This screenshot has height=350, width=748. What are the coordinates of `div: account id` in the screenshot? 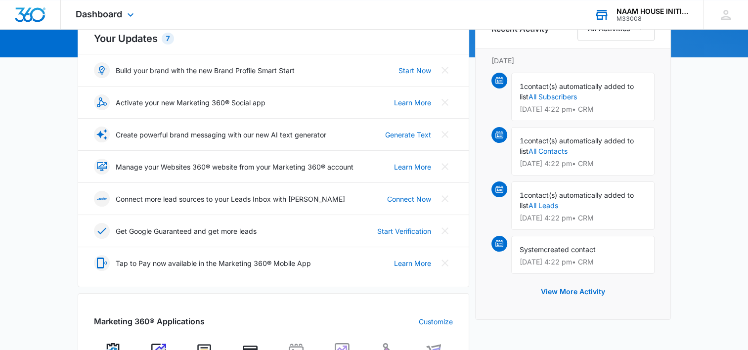 It's located at (653, 19).